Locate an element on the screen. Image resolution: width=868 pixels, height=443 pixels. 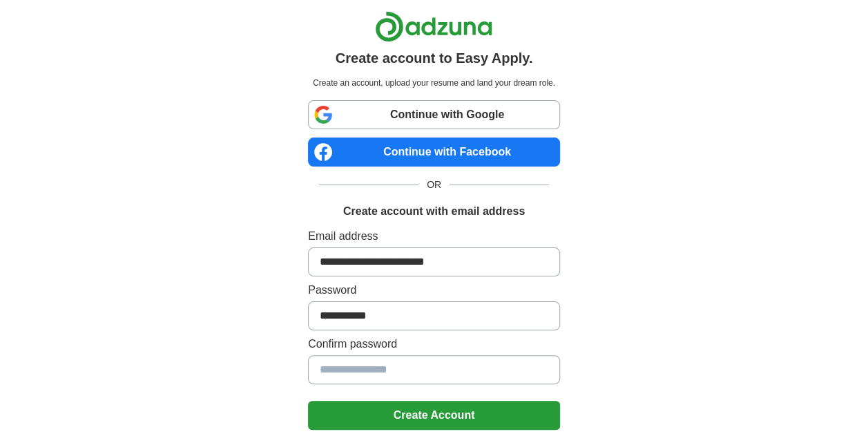
img: Adzuna logo is located at coordinates (434, 27).